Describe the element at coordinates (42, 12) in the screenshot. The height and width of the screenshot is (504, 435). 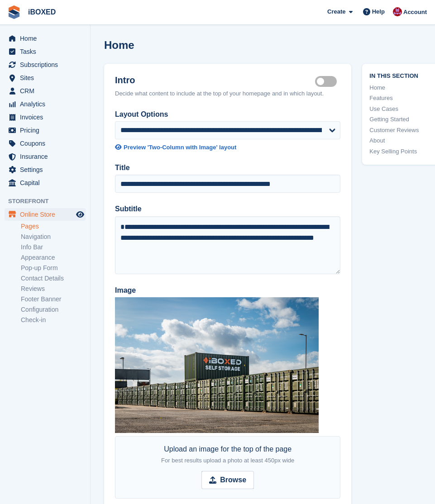
I see `a: iBOXED` at that location.